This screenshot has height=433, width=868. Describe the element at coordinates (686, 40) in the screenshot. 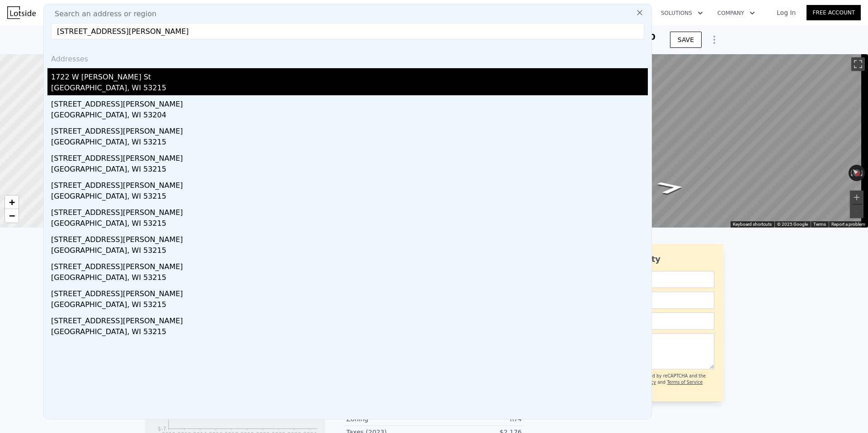

I see `button: SAVE` at that location.